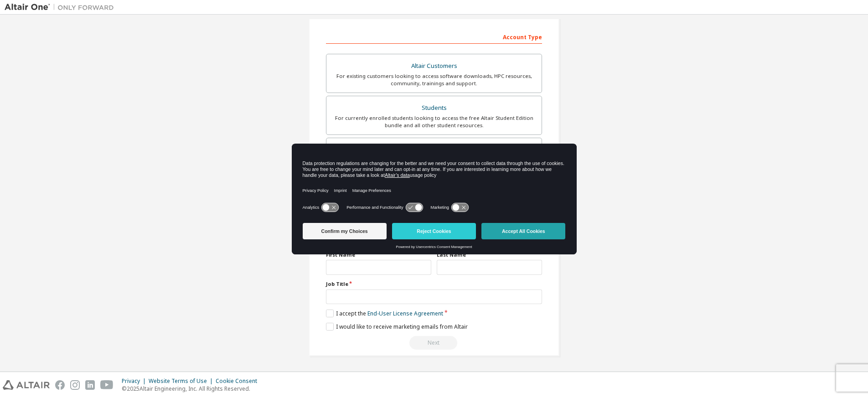 This screenshot has height=398, width=868. Describe the element at coordinates (239, 381) in the screenshot. I see `div: Cookie Consent` at that location.